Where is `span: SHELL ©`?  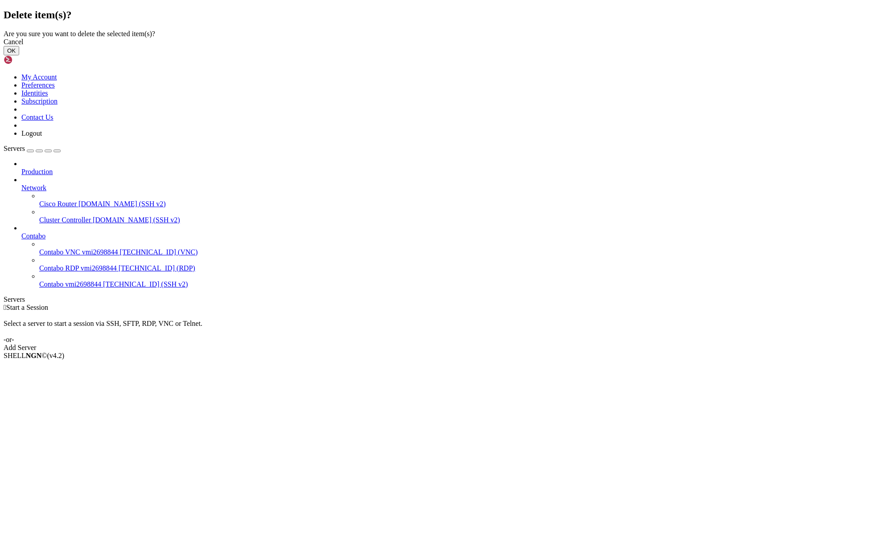 span: SHELL © is located at coordinates (34, 355).